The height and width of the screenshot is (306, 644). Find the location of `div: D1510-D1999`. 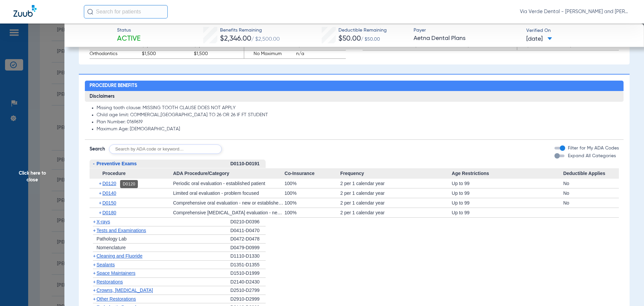

div: D1510-D1999 is located at coordinates (248, 274).